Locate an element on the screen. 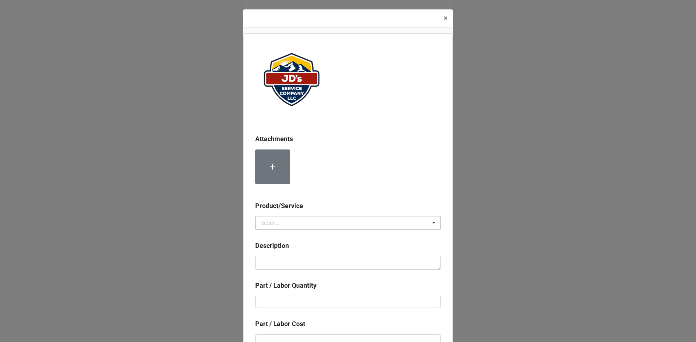 This screenshot has width=696, height=342. label: Product/Service is located at coordinates (279, 206).